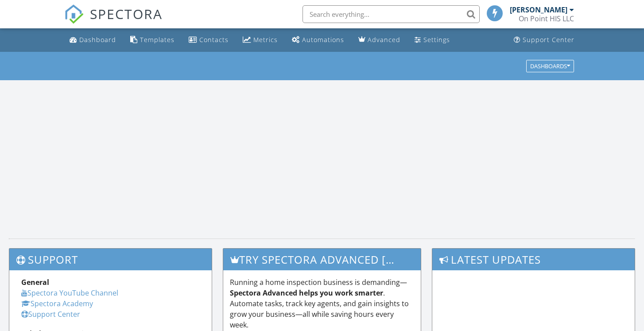 The height and width of the screenshot is (331, 644). What do you see at coordinates (74, 14) in the screenshot?
I see `img: The Best Home Inspection Software - Spectora` at bounding box center [74, 14].